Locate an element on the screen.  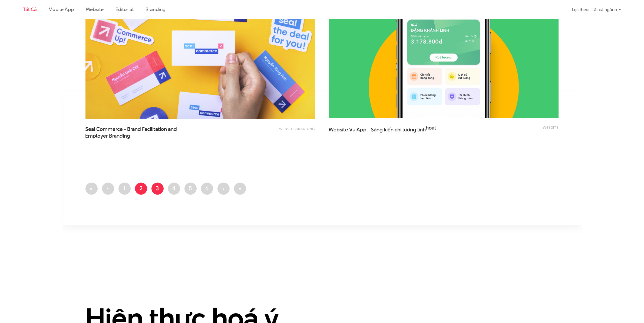
a: Seal Commerce - Brand Facilitation andEmployer Branding is located at coordinates (139, 133).